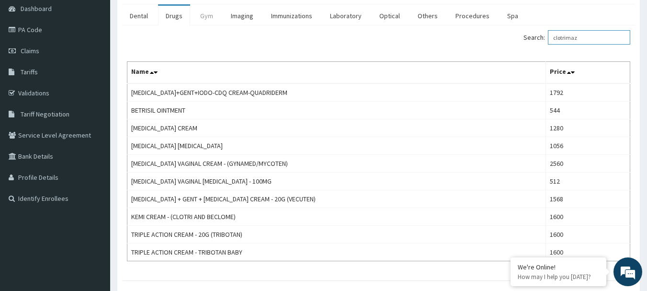  I want to click on a: Dental, so click(139, 16).